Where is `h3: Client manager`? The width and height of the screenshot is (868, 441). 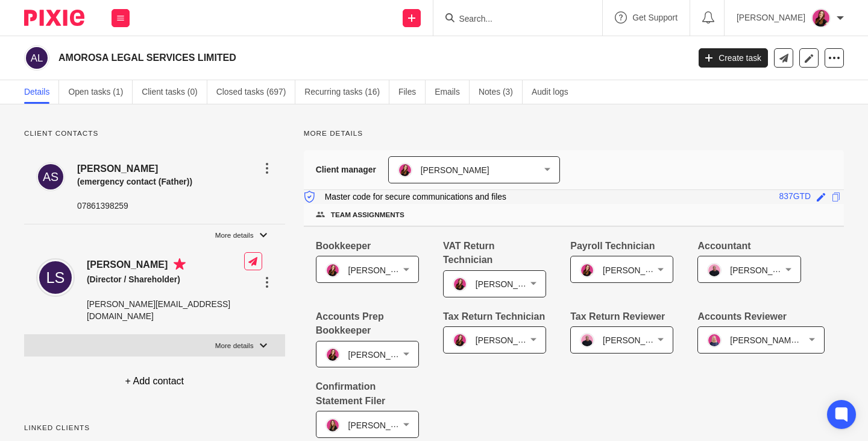 h3: Client manager is located at coordinates (347, 171).